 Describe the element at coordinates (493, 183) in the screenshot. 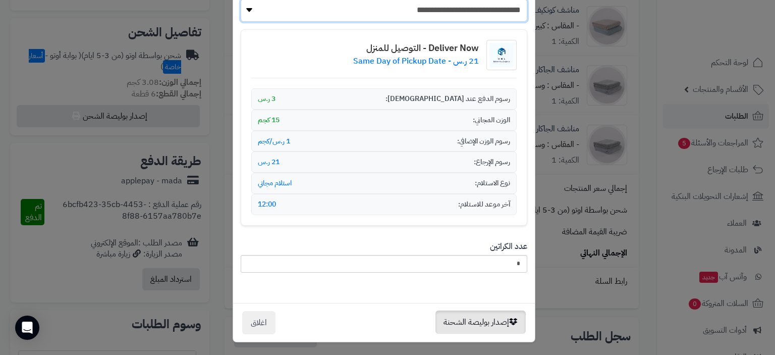

I see `span: نوع الاستلام:` at that location.